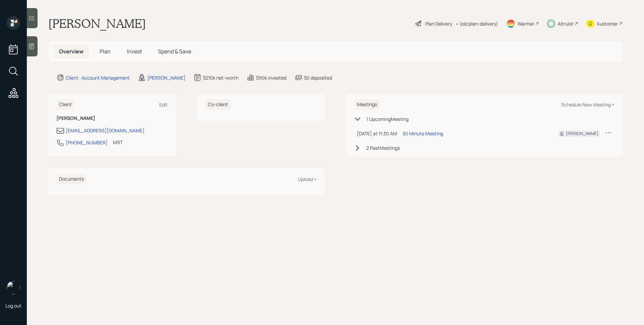 The height and width of the screenshot is (325, 644). What do you see at coordinates (367, 104) in the screenshot?
I see `h6: Meetings` at bounding box center [367, 104].